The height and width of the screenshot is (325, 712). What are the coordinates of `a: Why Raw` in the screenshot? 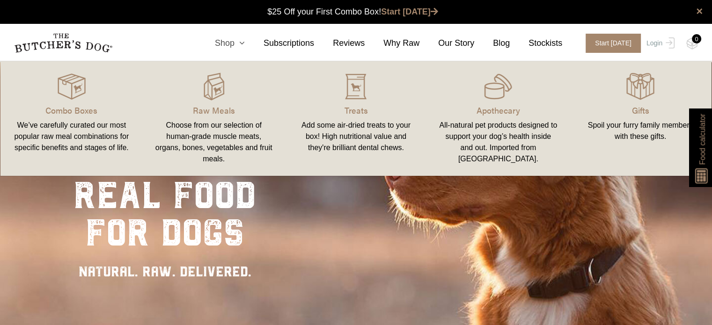 It's located at (392, 43).